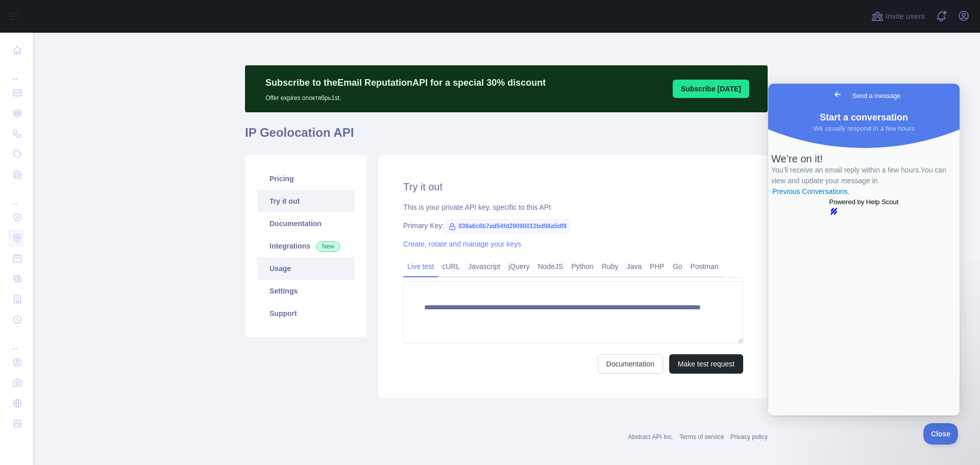 This screenshot has height=465, width=980. Describe the element at coordinates (421, 267) in the screenshot. I see `a: Live test` at that location.